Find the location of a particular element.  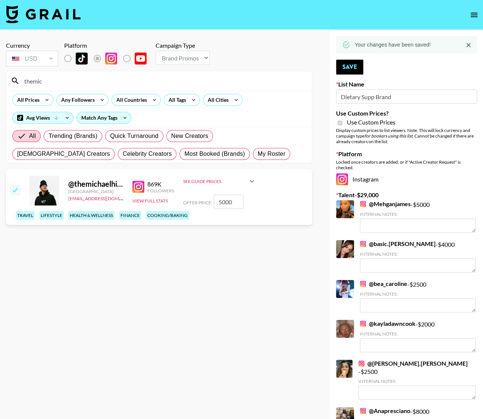

label: Talent - $ 29,000 is located at coordinates (407, 195).